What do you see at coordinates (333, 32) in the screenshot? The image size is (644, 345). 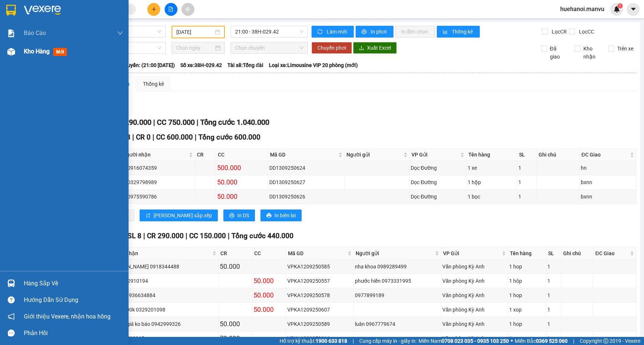 I see `button: syncLàm mới` at bounding box center [333, 32].